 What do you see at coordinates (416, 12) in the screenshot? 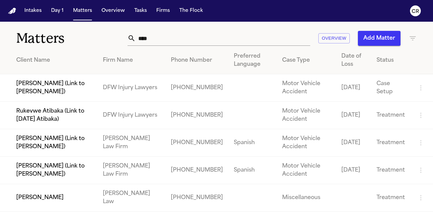
I see `text: CR` at bounding box center [416, 12].